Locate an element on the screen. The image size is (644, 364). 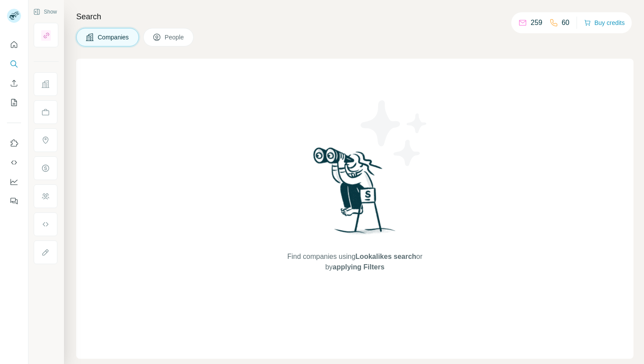
button: Use Surfe API is located at coordinates (14, 163).